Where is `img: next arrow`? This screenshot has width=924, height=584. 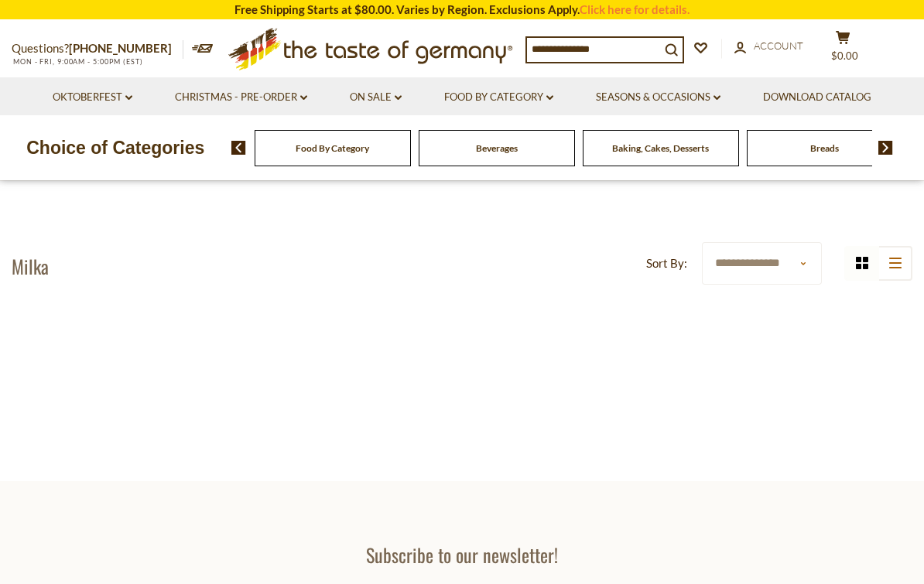 img: next arrow is located at coordinates (885, 148).